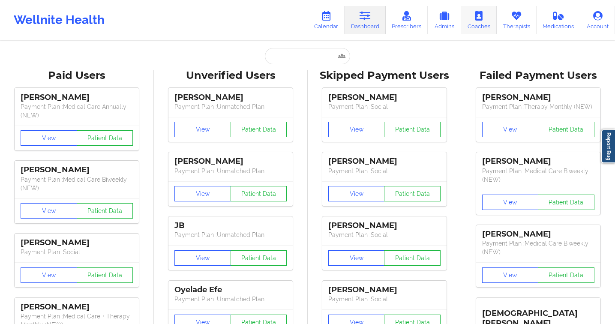 The image size is (615, 324). What do you see at coordinates (231, 225) in the screenshot?
I see `div: JB` at bounding box center [231, 225].